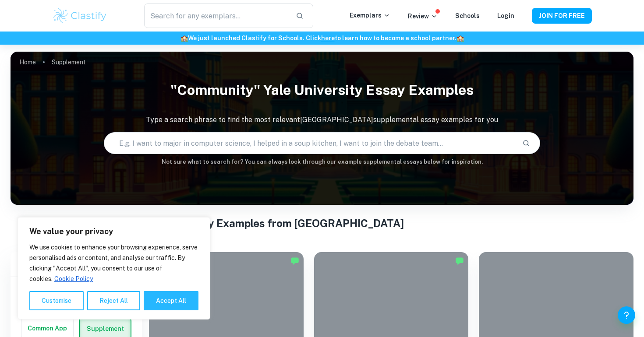 The height and width of the screenshot is (337, 644). Describe the element at coordinates (322, 38) in the screenshot. I see `h6: We just launched Clastify for Schools. Click to learn how to become a school partner.` at that location.